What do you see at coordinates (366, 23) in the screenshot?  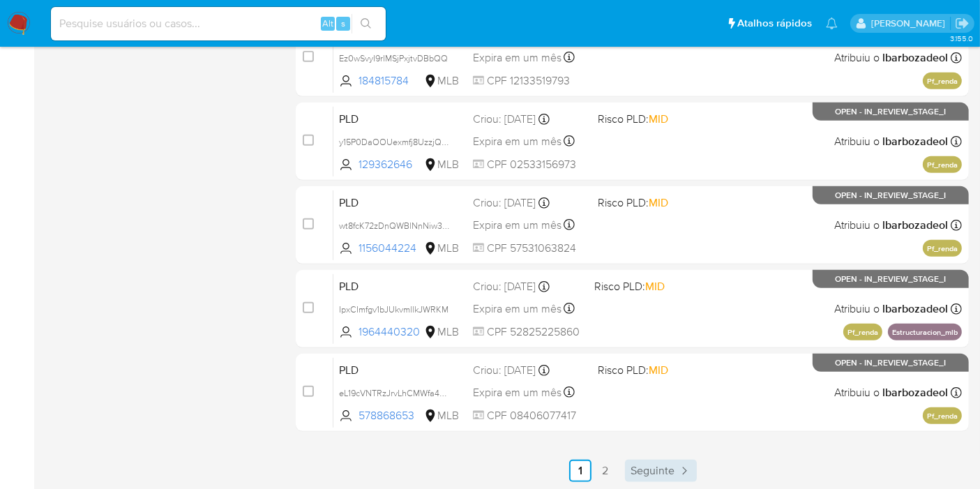 I see `button: search-icon` at bounding box center [366, 23].